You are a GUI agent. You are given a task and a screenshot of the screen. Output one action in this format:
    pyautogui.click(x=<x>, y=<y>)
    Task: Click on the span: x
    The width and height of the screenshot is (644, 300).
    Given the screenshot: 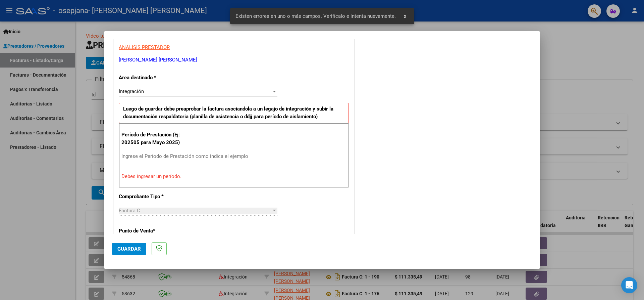 What is the action you would take?
    pyautogui.click(x=405, y=16)
    